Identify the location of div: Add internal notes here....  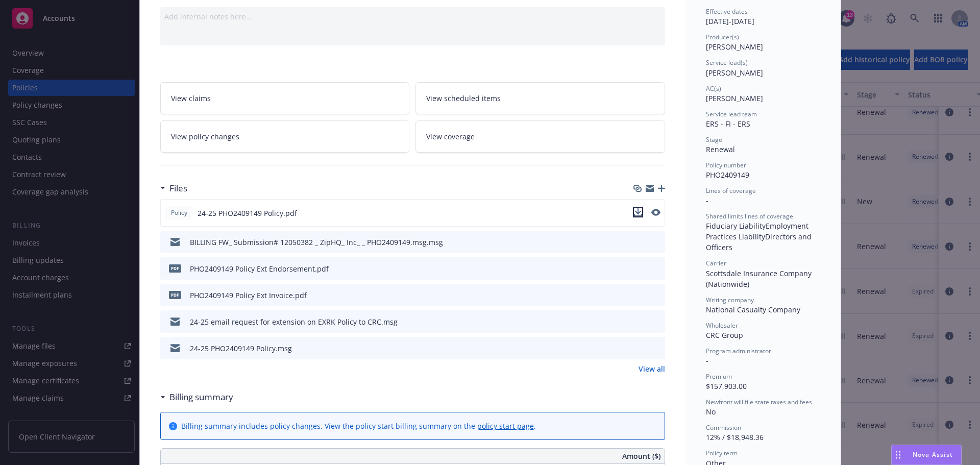
(412, 16).